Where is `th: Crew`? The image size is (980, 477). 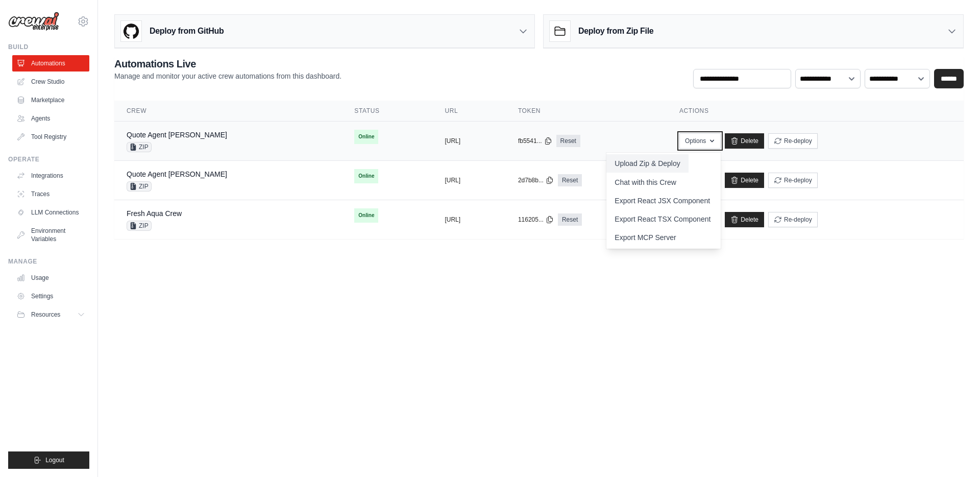
th: Crew is located at coordinates (229, 110).